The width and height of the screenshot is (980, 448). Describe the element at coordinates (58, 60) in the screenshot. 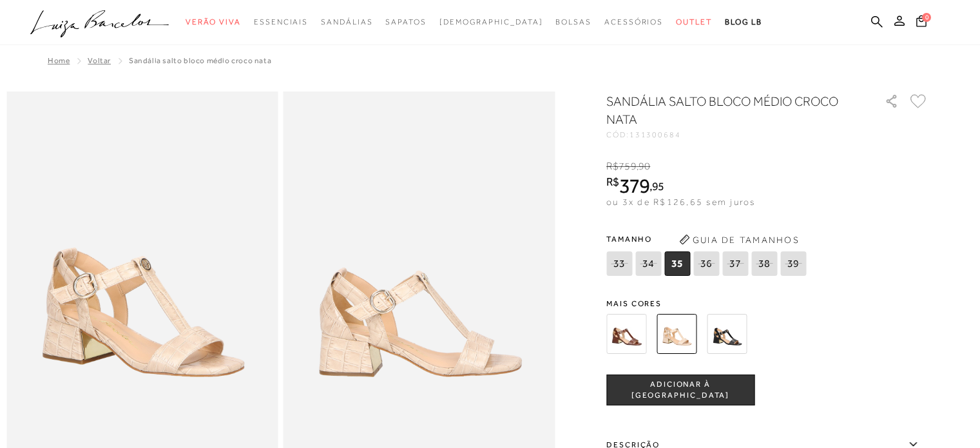

I see `span: Home` at that location.